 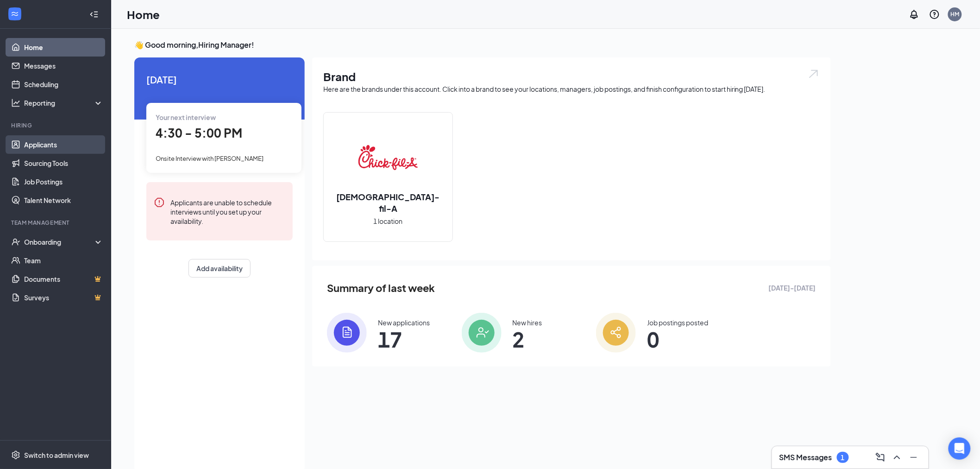 What do you see at coordinates (388, 157) in the screenshot?
I see `img: Chick-fil-A` at bounding box center [388, 157].